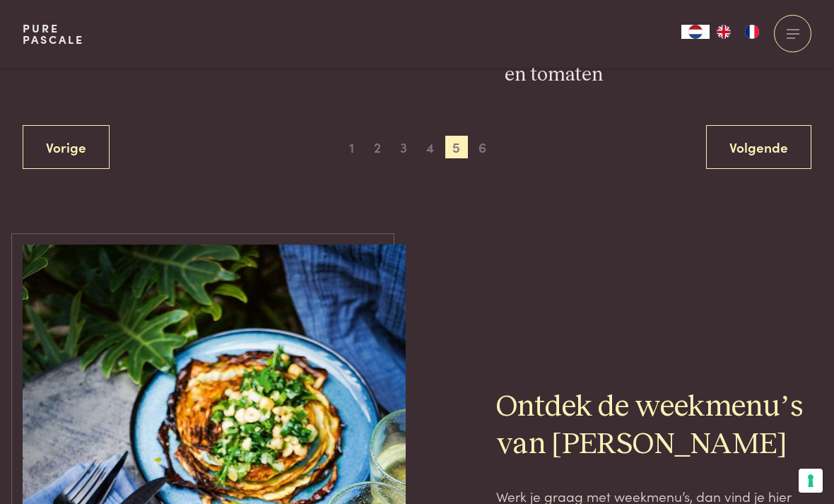  What do you see at coordinates (430, 147) in the screenshot?
I see `span: 4` at bounding box center [430, 147].